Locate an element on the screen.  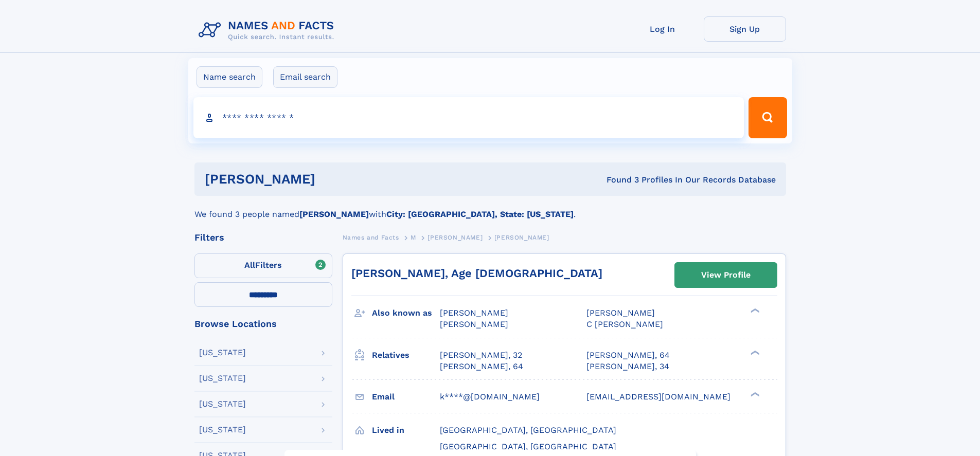
div: Filters is located at coordinates (263, 237).